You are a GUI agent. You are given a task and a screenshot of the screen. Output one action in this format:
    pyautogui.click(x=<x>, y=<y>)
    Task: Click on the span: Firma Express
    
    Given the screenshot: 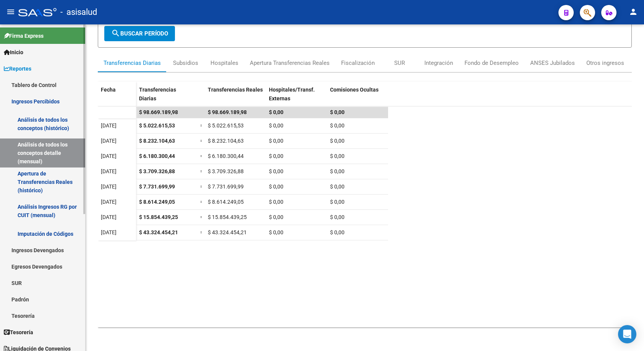 What is the action you would take?
    pyautogui.click(x=23, y=36)
    